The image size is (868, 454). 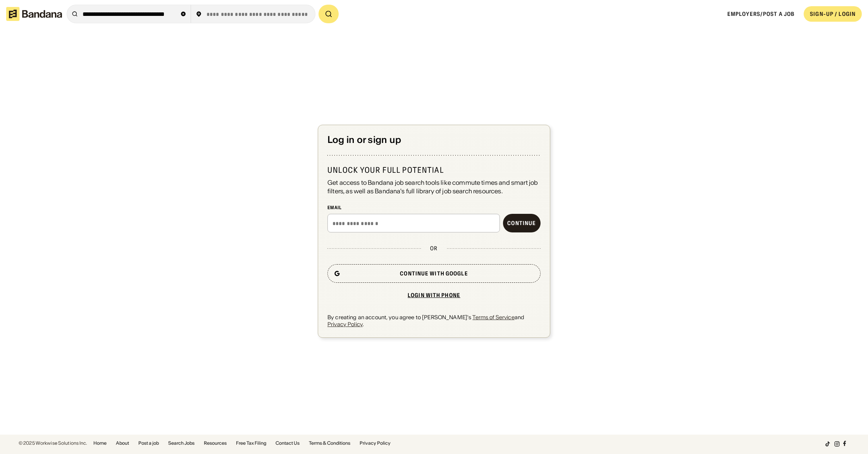 What do you see at coordinates (434, 140) in the screenshot?
I see `div: Log in or sign up` at bounding box center [434, 140].